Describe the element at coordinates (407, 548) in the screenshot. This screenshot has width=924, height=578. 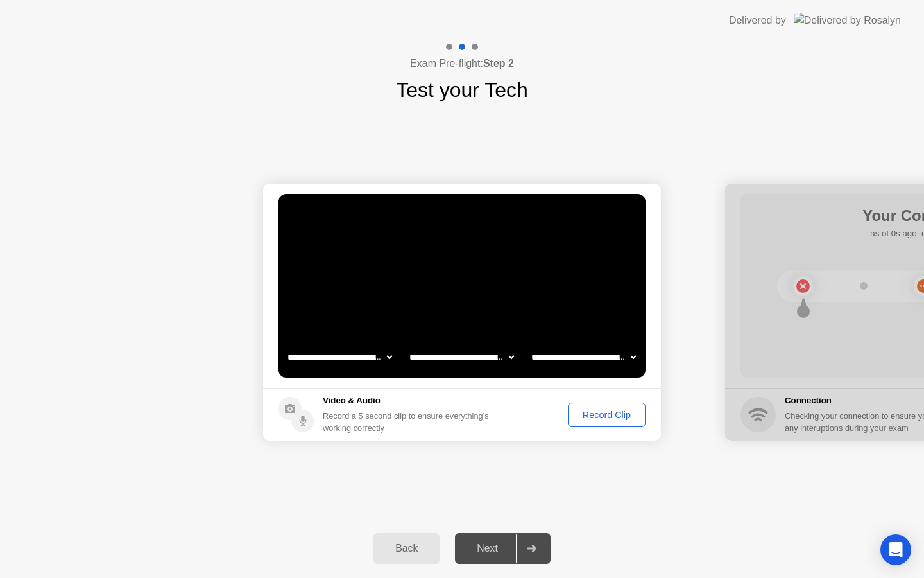
I see `button: Back` at that location.